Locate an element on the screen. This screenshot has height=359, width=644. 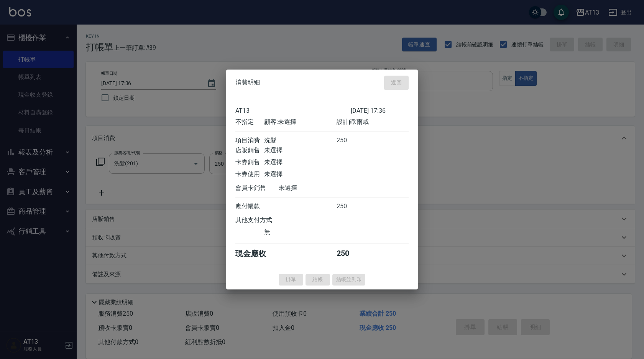
div: AT13 is located at coordinates (293, 110).